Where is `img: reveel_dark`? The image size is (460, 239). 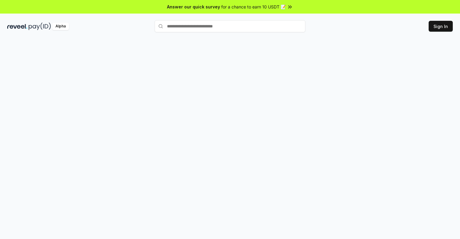 img: reveel_dark is located at coordinates (17, 26).